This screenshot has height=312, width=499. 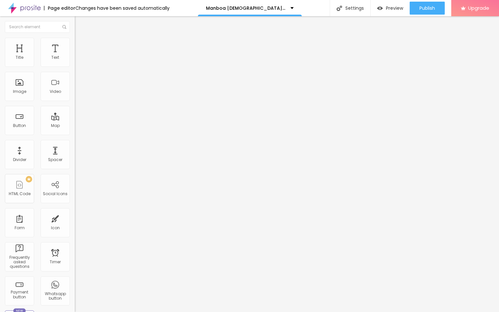 I want to click on input: Search element, so click(x=37, y=27).